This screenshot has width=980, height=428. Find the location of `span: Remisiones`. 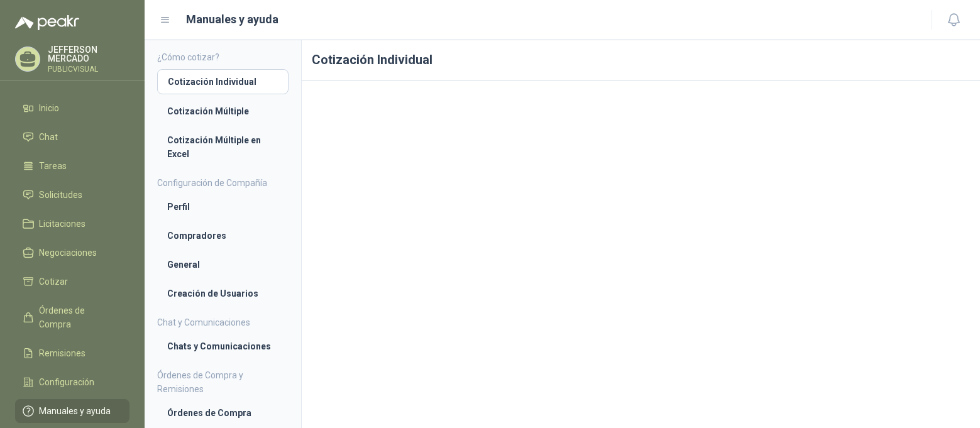

span: Remisiones is located at coordinates (62, 353).